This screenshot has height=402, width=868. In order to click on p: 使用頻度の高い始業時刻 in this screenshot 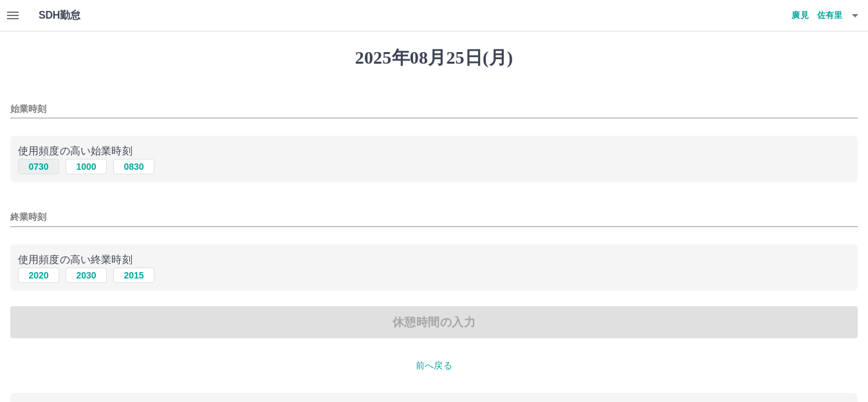, I will do `click(434, 151)`.